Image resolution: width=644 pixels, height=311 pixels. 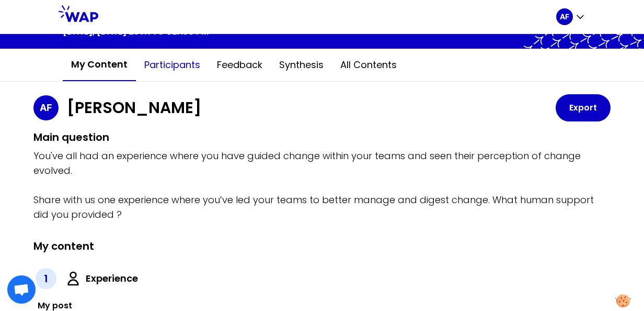 What do you see at coordinates (368, 65) in the screenshot?
I see `button: All contents` at bounding box center [368, 65].